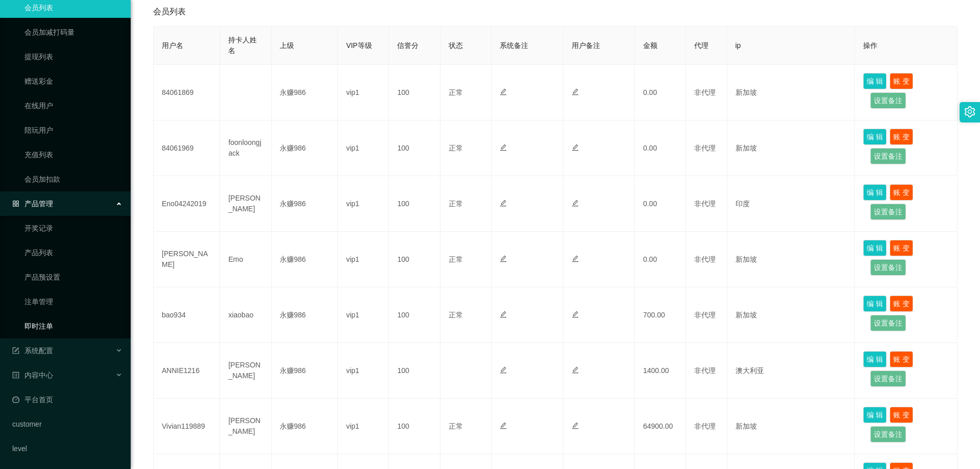 This screenshot has height=469, width=980. Describe the element at coordinates (738, 45) in the screenshot. I see `span: ip` at that location.